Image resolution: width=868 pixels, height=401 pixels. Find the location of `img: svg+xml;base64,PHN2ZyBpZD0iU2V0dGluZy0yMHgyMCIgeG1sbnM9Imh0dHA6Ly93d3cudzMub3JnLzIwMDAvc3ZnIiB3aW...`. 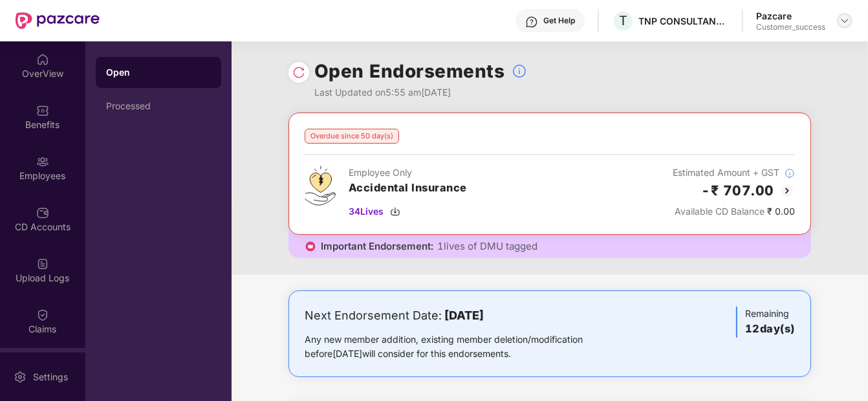

img: svg+xml;base64,PHN2ZyBpZD0iU2V0dGluZy0yMHgyMCIgeG1sbnM9Imh0dHA6Ly93d3cudzMub3JnLzIwMDAvc3ZnIiB3aW... is located at coordinates (20, 378).